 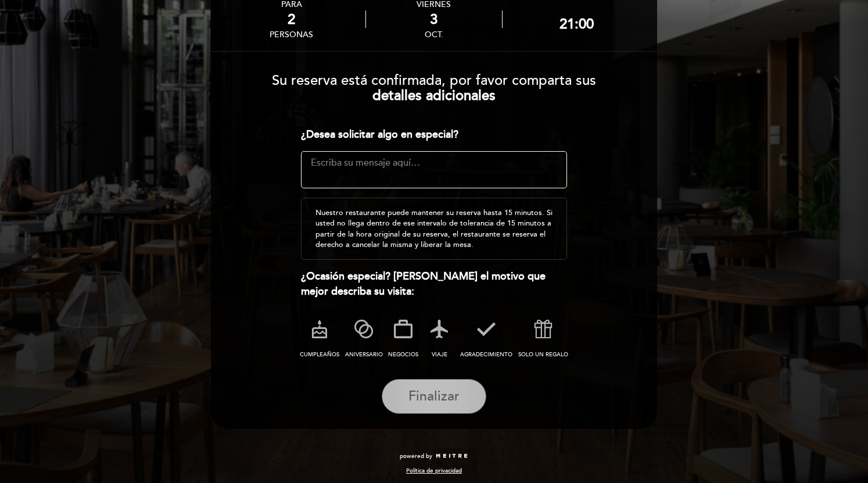 I want to click on button: Finalizar, so click(x=434, y=397).